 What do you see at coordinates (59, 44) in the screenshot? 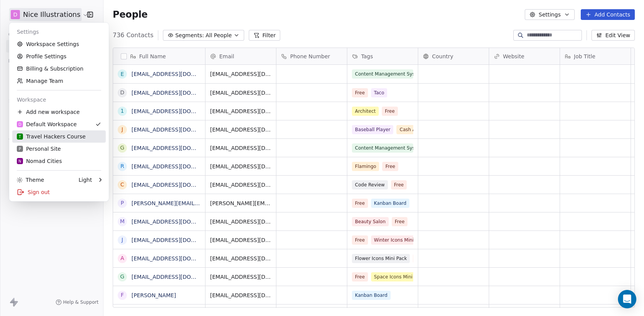
I see `a: Workspace Settings` at bounding box center [59, 44].